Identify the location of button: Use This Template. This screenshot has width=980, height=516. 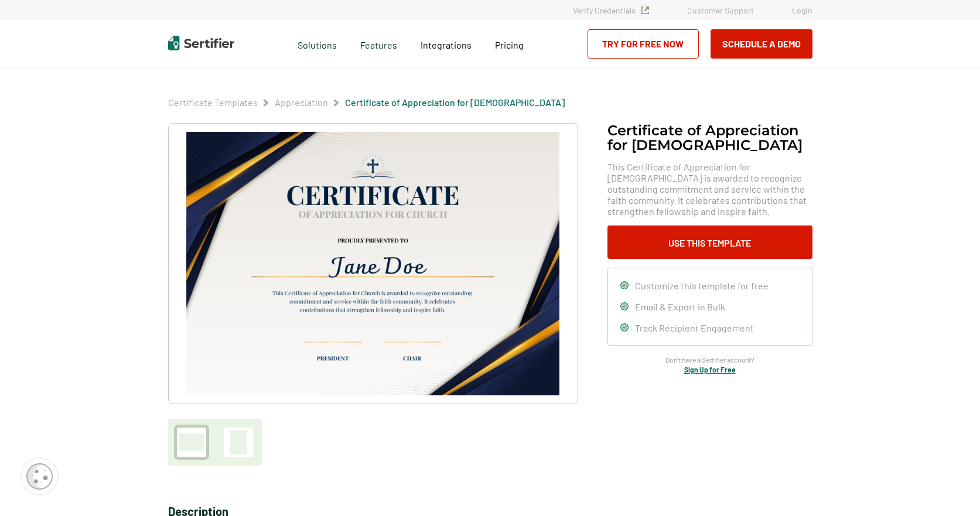
(710, 242).